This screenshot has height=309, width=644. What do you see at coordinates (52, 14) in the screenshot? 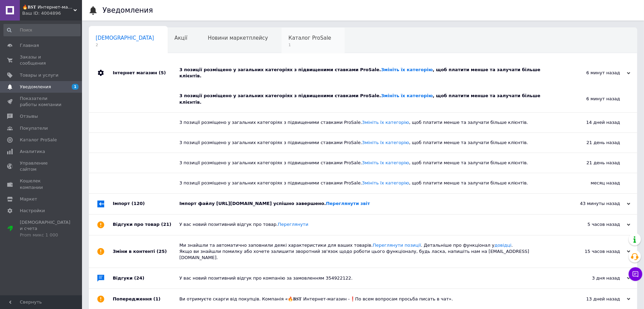
I see `div: Ваш ID: 4004896` at bounding box center [52, 14].